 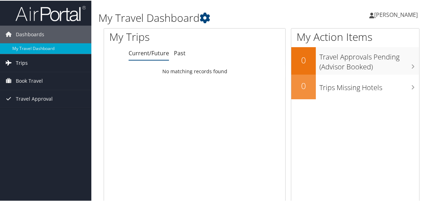 I want to click on img: airportal-logo.png, so click(x=51, y=13).